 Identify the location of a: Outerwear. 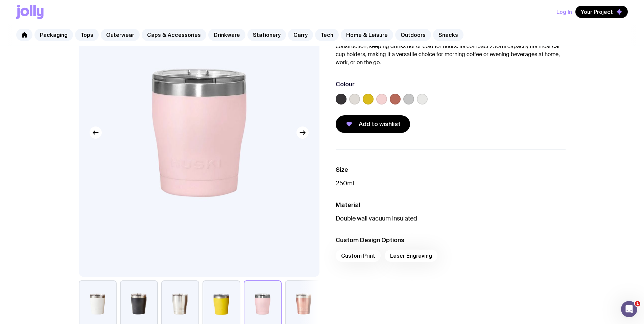
(120, 35).